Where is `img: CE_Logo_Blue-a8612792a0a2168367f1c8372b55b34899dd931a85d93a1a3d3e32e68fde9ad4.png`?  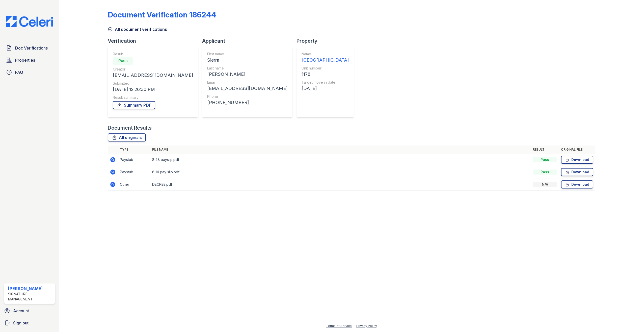 img: CE_Logo_Blue-a8612792a0a2168367f1c8372b55b34899dd931a85d93a1a3d3e32e68fde9ad4.png is located at coordinates (30, 21).